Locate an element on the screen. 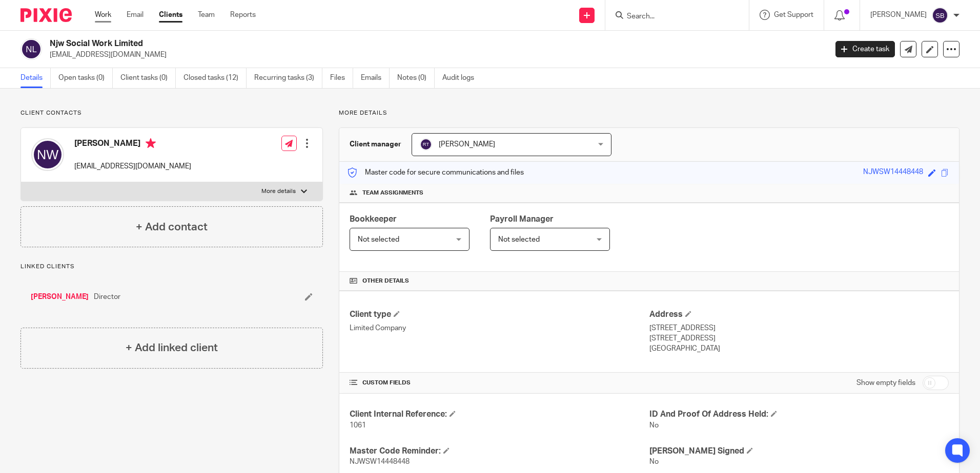 The height and width of the screenshot is (473, 980). div: NJWSW14448448 is located at coordinates (893, 173).